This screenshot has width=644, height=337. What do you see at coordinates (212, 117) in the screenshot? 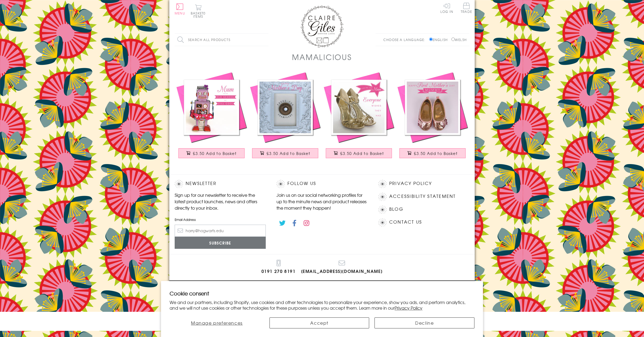
I see `a: Mother's Day Card, Cute Robot, Old School, Still Cool £3.50 Add to Basket` at bounding box center [212, 117].